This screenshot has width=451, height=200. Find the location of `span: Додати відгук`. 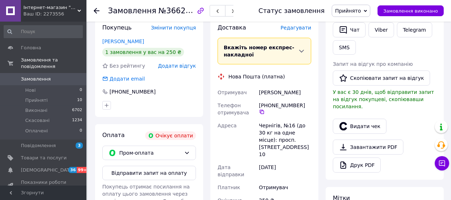

span: Додати відгук is located at coordinates (177, 66).